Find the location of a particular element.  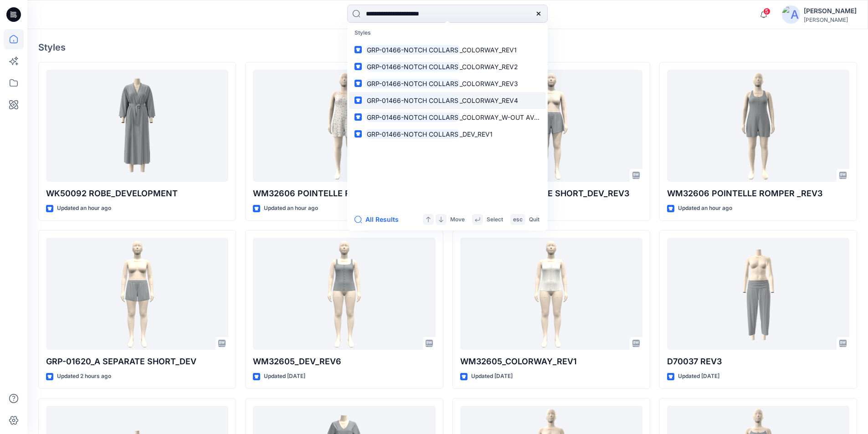

a: GRP-01466-NOTCH COLLARS_COLORWAY_REV1 is located at coordinates (447, 49).